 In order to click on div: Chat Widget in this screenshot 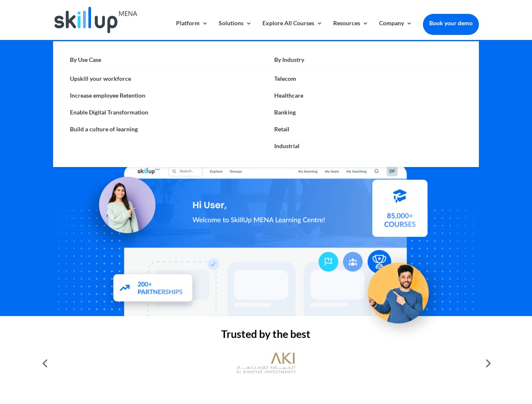, I will do `click(461, 359)`.